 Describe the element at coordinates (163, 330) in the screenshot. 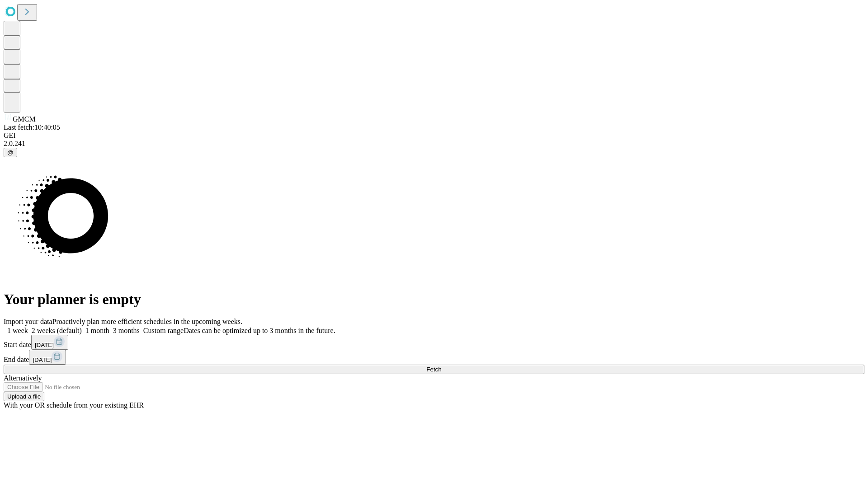

I see `span: Custom range` at that location.